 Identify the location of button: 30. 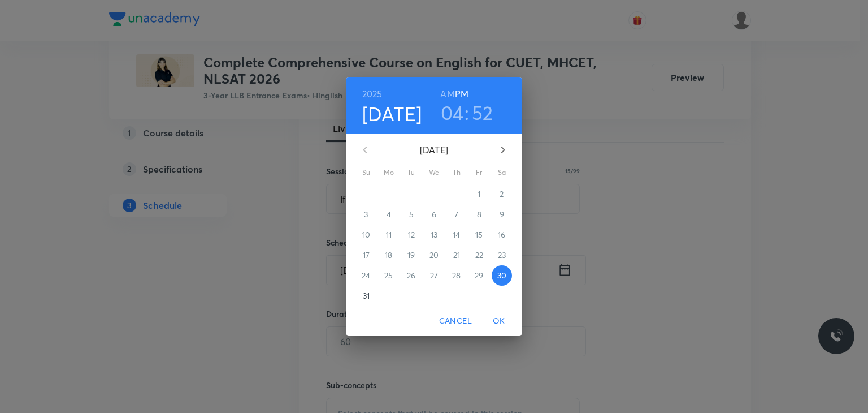
(502, 275).